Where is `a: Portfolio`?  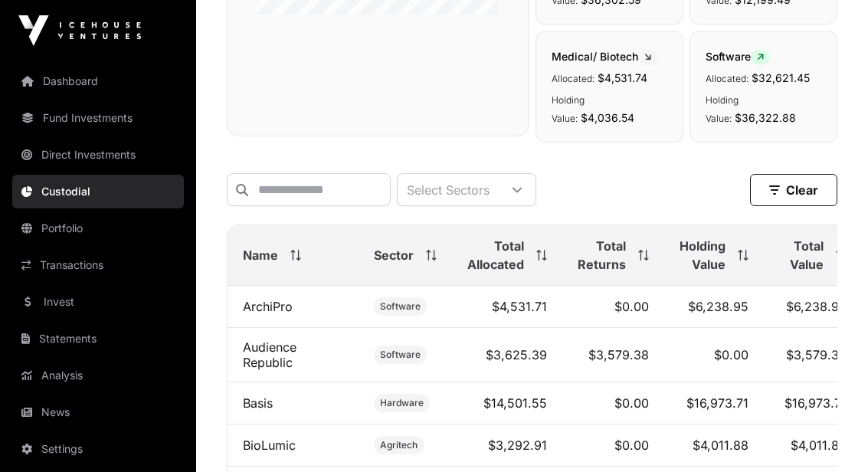
a: Portfolio is located at coordinates (98, 228).